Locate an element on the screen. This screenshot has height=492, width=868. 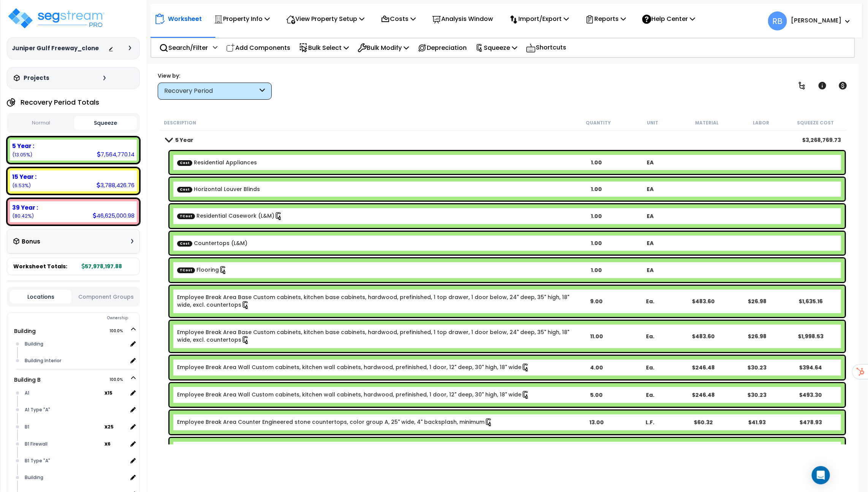
div: Ownership is located at coordinates (81, 318).